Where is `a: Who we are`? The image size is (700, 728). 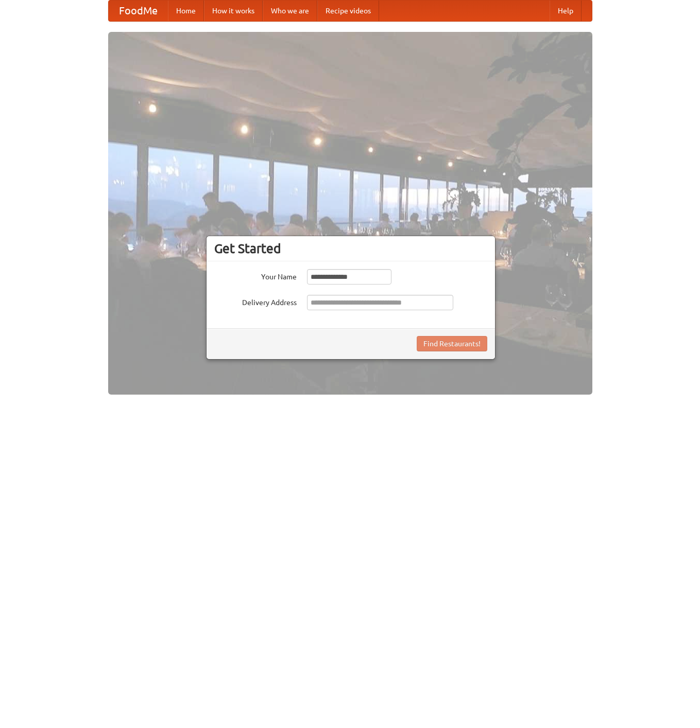 a: Who we are is located at coordinates (290, 11).